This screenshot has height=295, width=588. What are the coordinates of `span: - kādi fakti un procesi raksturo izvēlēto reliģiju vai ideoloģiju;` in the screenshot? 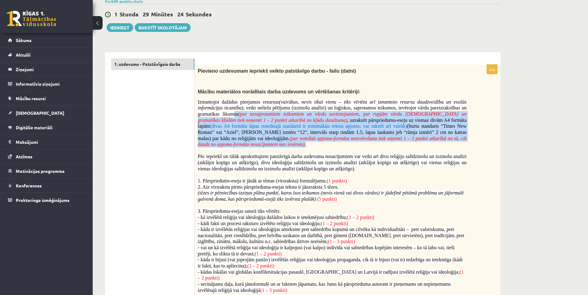 It's located at (259, 223).